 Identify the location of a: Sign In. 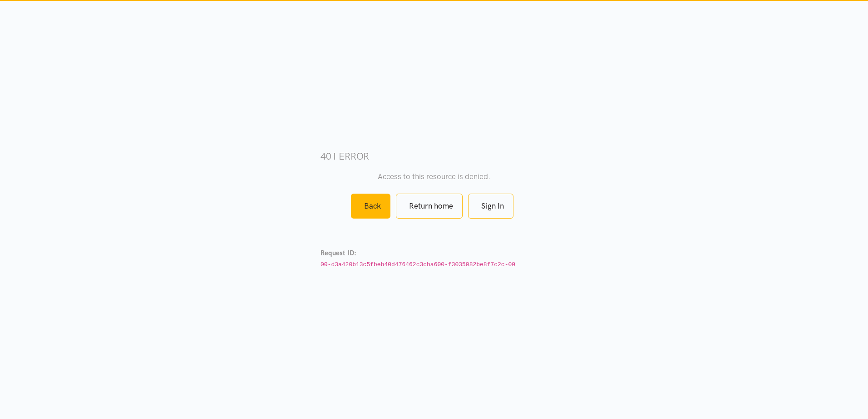
(491, 206).